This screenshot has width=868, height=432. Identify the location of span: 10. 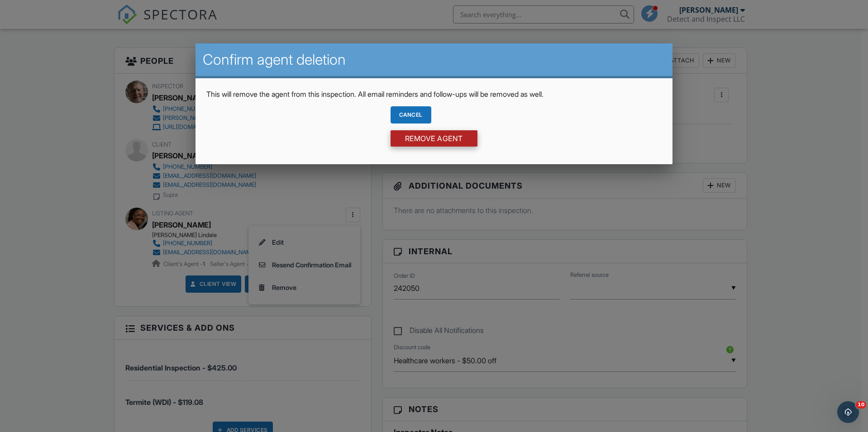
(861, 405).